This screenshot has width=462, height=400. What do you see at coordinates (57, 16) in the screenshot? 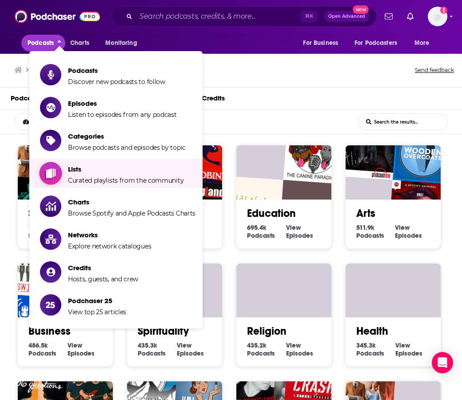
I see `img: Podchaser - Follow, Share and Rate Podcasts` at bounding box center [57, 16].